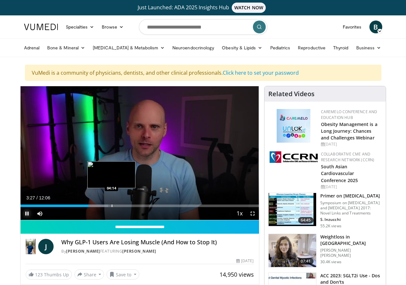  Describe the element at coordinates (291, 94) in the screenshot. I see `h4: Related Videos` at that location.